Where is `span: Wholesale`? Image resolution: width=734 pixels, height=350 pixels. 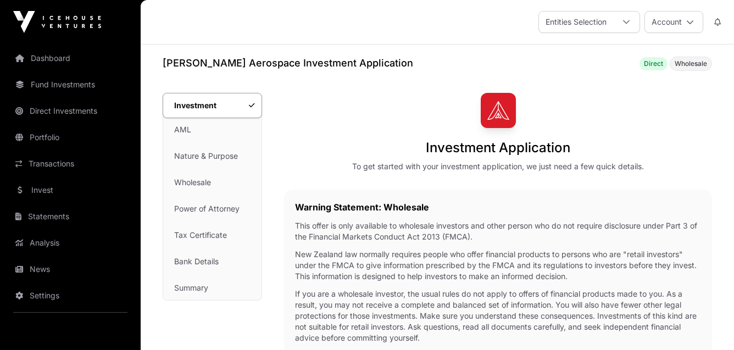
span: Wholesale is located at coordinates (690, 64).